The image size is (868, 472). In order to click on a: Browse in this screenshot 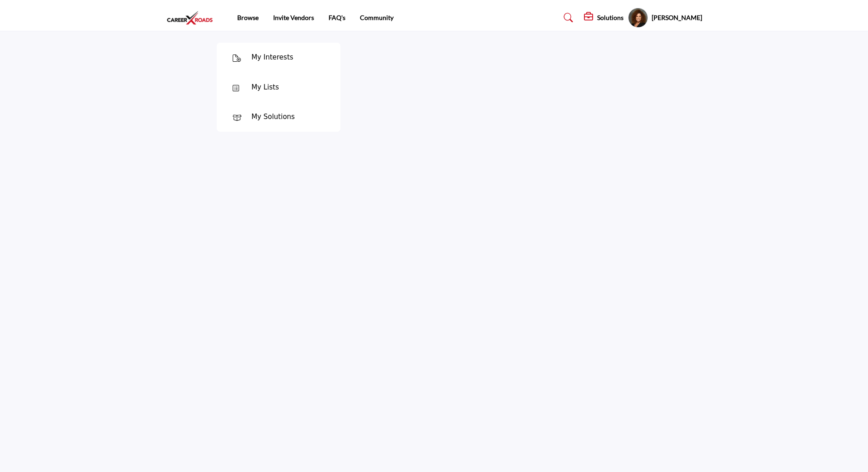, I will do `click(248, 17)`.